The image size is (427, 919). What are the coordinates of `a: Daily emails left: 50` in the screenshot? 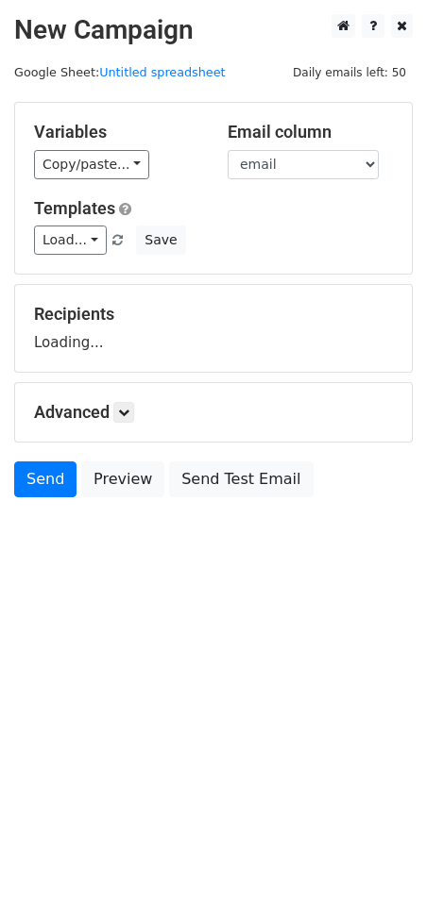 It's located at (349, 72).